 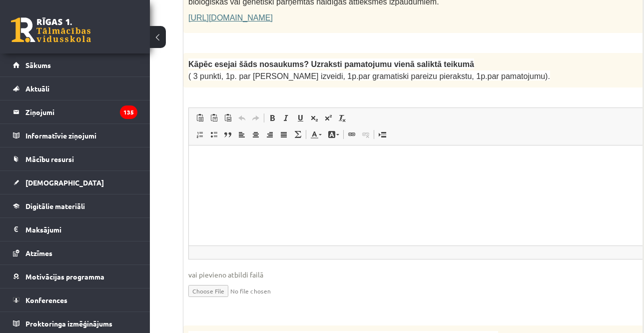 I want to click on a: Вставить / удалить нумерованный список, so click(x=200, y=135).